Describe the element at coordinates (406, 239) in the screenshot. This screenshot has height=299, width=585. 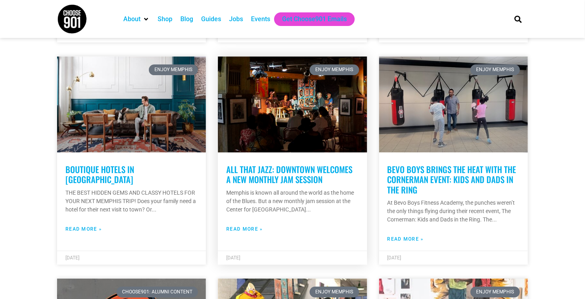
I see `a: Read more about Bevo Boys Brings the Heat with The Cornerman Event: Kids and Dads in the Ring` at that location.